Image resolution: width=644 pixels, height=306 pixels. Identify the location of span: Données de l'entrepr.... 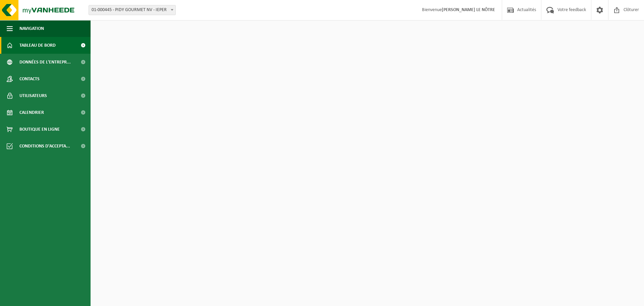
(45, 62).